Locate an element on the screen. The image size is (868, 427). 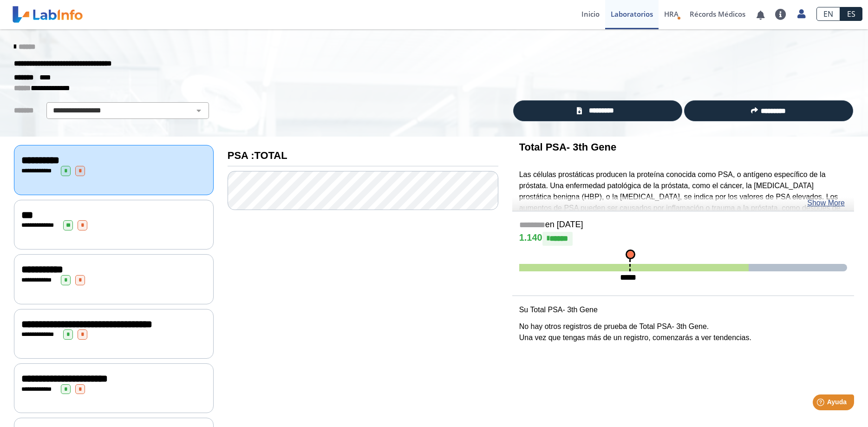
span: HRA is located at coordinates (671, 14).